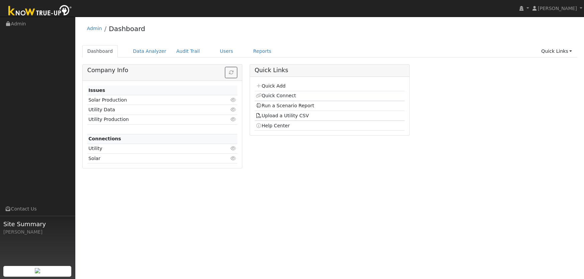 Image resolution: width=584 pixels, height=279 pixels. Describe the element at coordinates (273, 126) in the screenshot. I see `a: Help Center` at that location.